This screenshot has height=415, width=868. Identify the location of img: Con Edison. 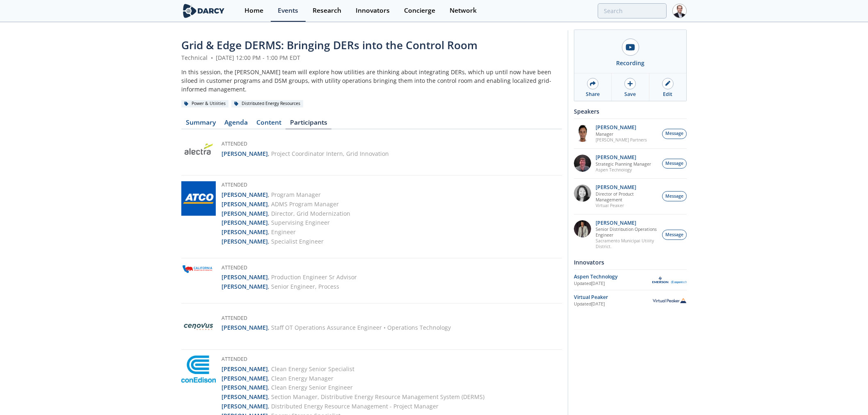
(198, 369).